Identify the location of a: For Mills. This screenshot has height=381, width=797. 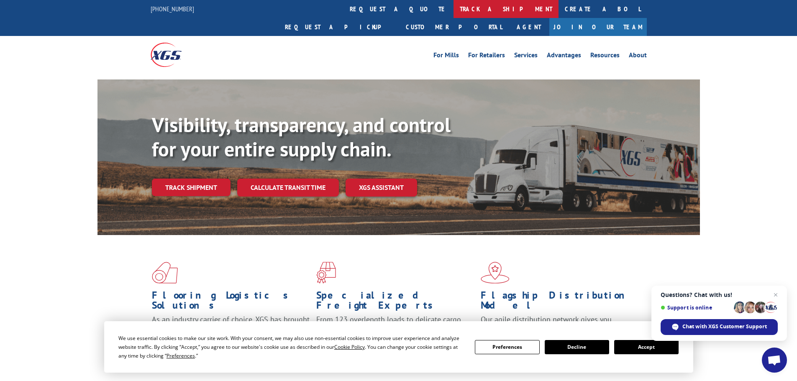
(446, 56).